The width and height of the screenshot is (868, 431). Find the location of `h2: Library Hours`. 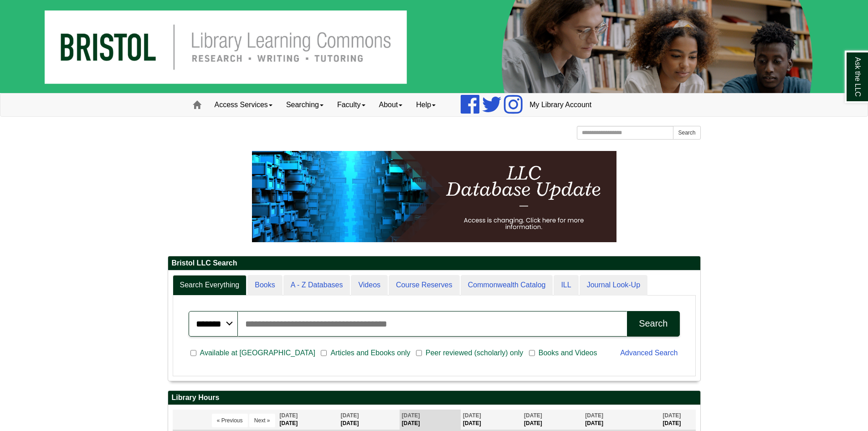

h2: Library Hours is located at coordinates (434, 397).